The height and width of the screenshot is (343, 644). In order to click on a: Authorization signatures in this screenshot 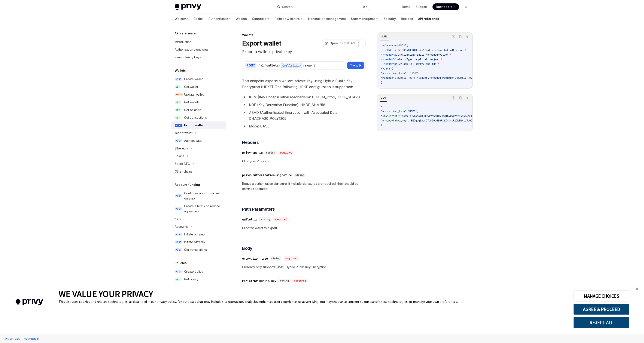, I will do `click(199, 49)`.